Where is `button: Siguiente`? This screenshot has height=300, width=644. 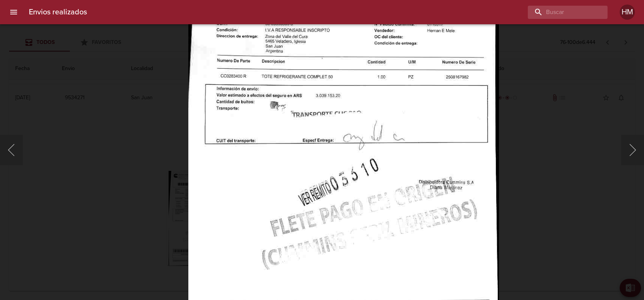 button: Siguiente is located at coordinates (632, 150).